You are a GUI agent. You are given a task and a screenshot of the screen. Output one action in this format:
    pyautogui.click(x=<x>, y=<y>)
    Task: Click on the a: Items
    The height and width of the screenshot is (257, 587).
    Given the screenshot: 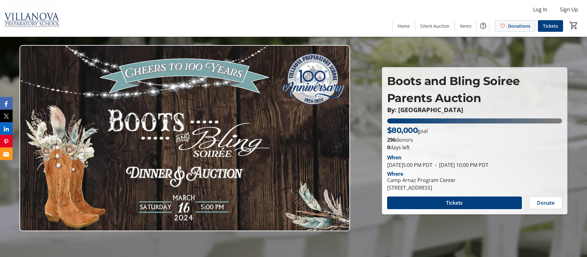 What is the action you would take?
    pyautogui.click(x=465, y=26)
    